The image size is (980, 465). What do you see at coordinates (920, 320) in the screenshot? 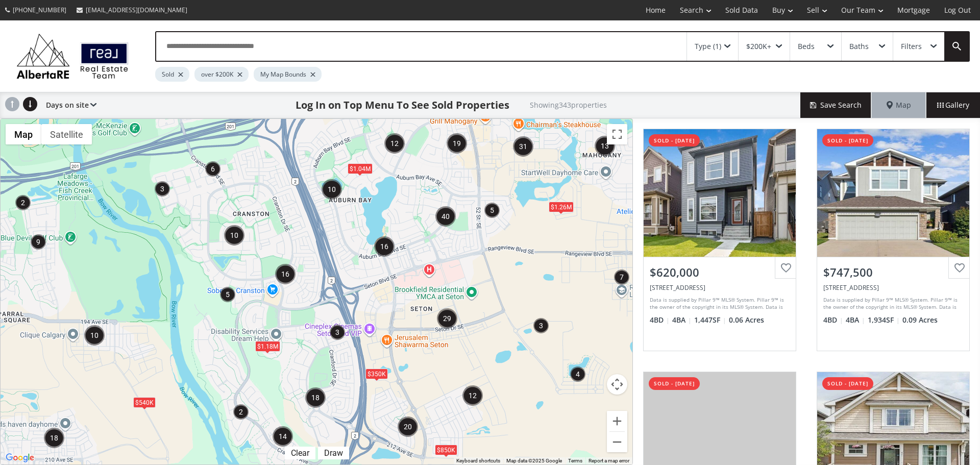
I see `span: 0.09 Acres` at bounding box center [920, 320].